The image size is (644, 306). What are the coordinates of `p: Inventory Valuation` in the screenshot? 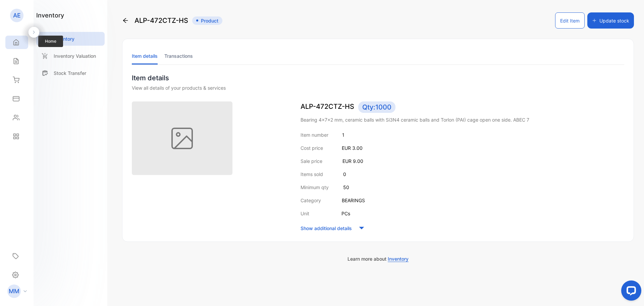 It's located at (75, 56).